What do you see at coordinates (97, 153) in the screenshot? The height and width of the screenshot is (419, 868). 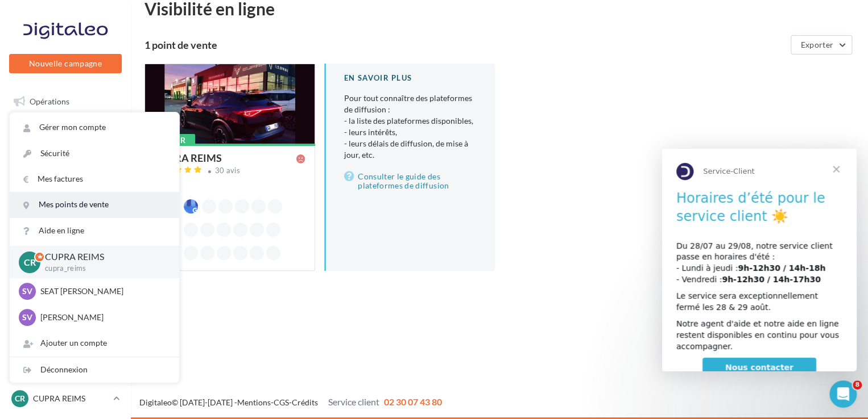 I see `div: Le service sera exceptionnellement fermé les 28 & 29 août.` at bounding box center [97, 153].